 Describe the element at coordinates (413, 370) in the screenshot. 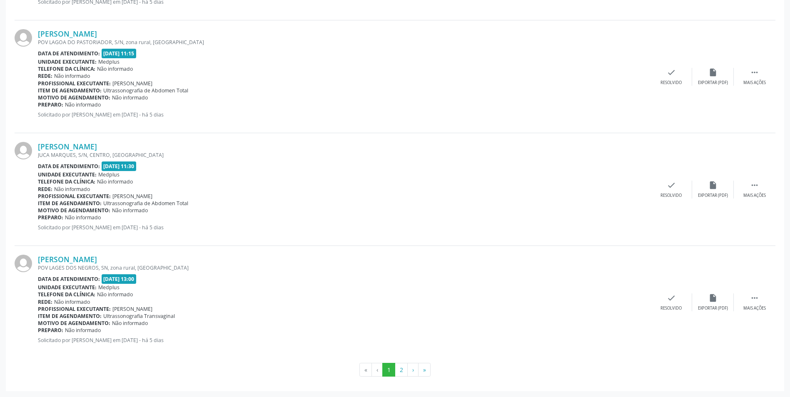

I see `button: Go to next page` at that location.